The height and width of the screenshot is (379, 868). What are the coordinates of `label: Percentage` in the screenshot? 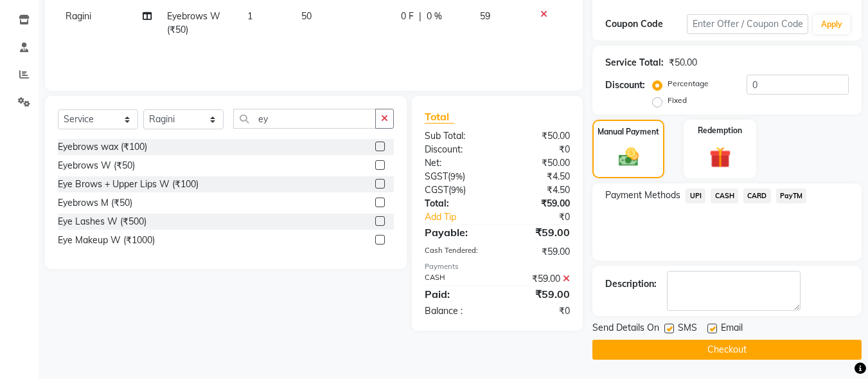 It's located at (688, 84).